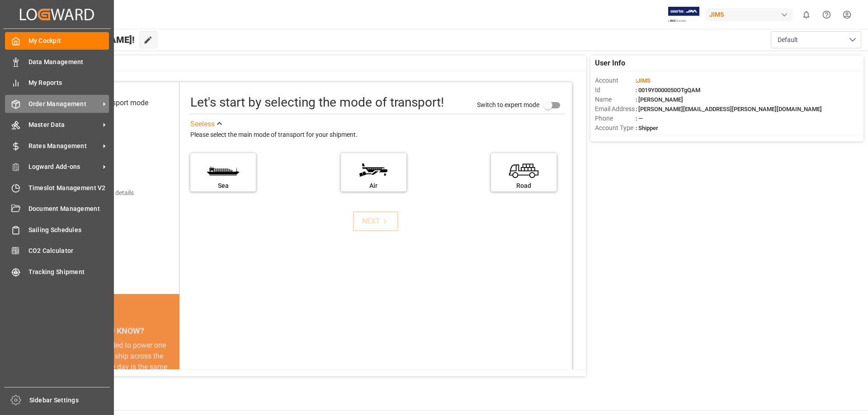 Image resolution: width=868 pixels, height=415 pixels. Describe the element at coordinates (69, 229) in the screenshot. I see `span: Sailing Schedules` at that location.